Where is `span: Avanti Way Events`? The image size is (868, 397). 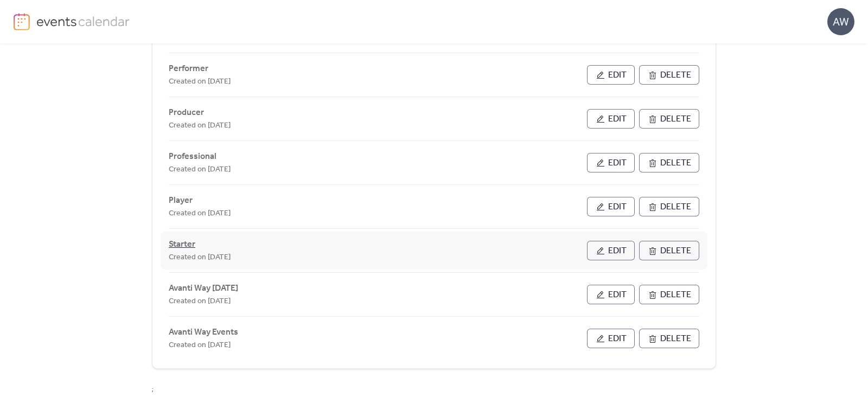
span: Avanti Way Events is located at coordinates (203, 332).